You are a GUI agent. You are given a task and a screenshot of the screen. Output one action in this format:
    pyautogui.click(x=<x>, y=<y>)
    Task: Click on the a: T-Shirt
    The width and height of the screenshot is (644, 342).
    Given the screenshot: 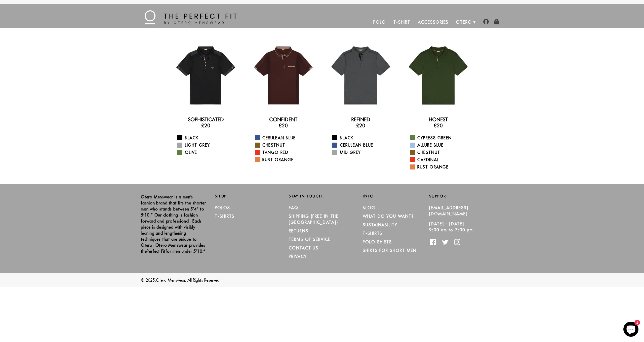 What is the action you would take?
    pyautogui.click(x=402, y=22)
    